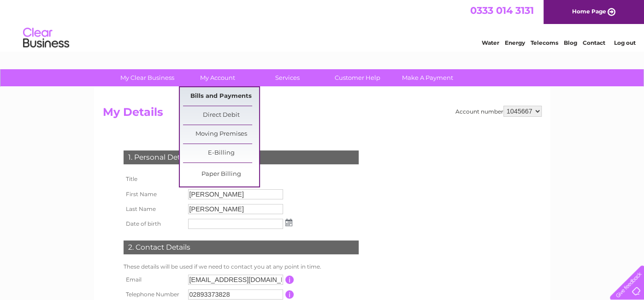 The width and height of the screenshot is (644, 300). What do you see at coordinates (498, 111) in the screenshot?
I see `div: Account number` at bounding box center [498, 111].